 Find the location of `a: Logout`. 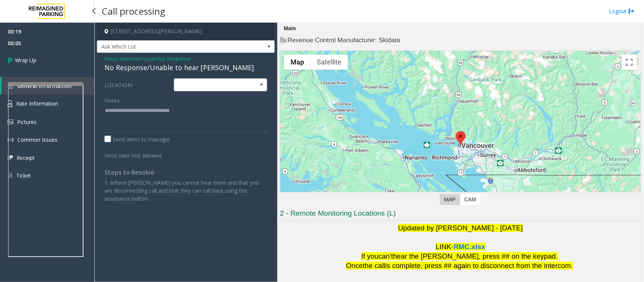

a: Logout is located at coordinates (622, 11).